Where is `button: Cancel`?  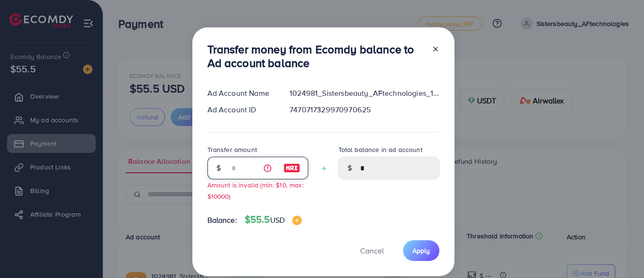 button: Cancel is located at coordinates (372, 250).